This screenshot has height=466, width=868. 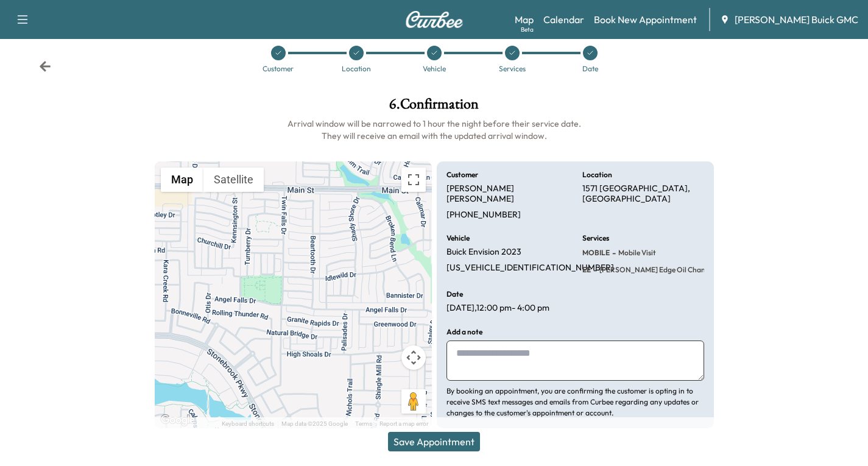 What do you see at coordinates (414, 402) in the screenshot?
I see `button: Drag Pegman onto the map to open Street View` at bounding box center [414, 402].